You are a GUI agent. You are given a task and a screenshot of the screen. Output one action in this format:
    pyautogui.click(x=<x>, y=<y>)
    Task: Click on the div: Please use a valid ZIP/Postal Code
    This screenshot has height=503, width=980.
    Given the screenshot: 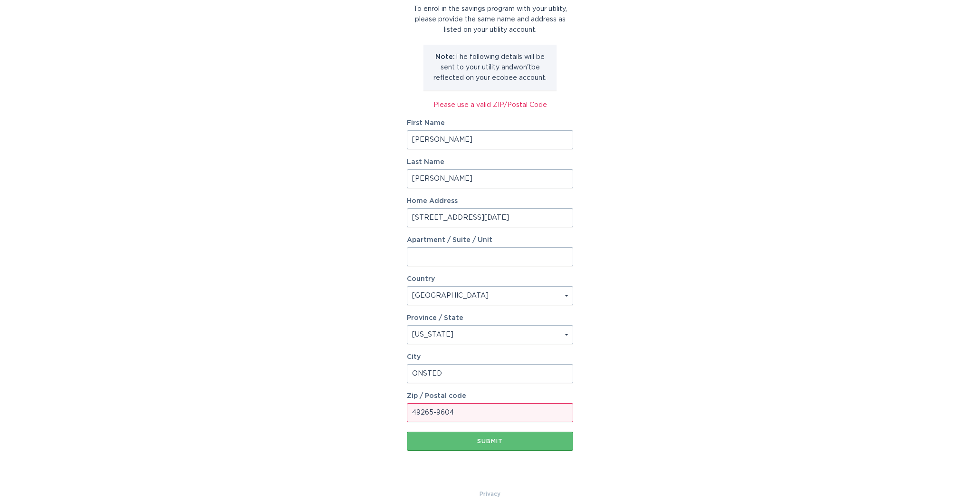 What is the action you would take?
    pyautogui.click(x=490, y=105)
    